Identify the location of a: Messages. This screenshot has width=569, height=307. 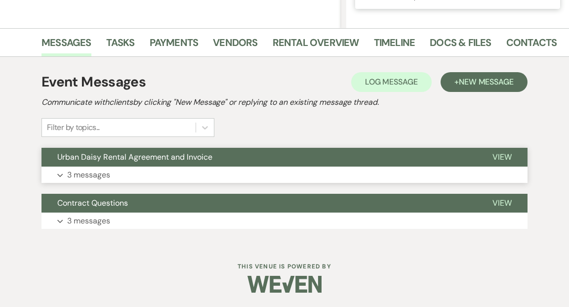
(66, 45).